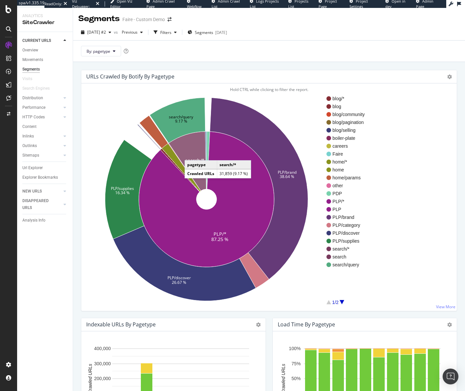  I want to click on text: PLP/discover, so click(179, 277).